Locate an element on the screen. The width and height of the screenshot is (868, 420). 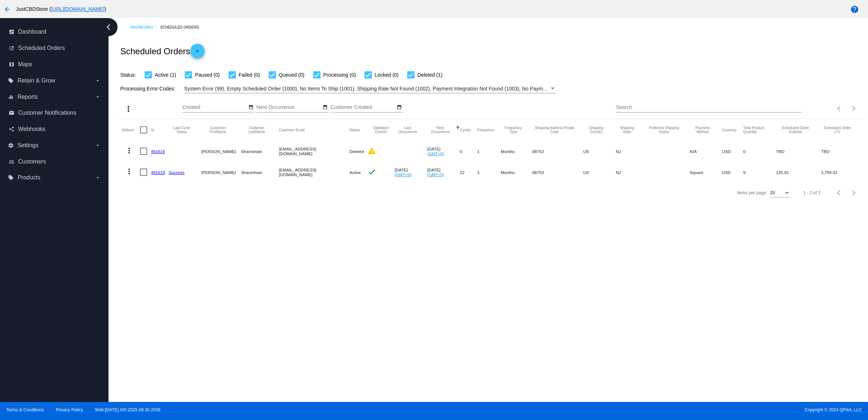
span: Retain & Grow is located at coordinates (36, 81).